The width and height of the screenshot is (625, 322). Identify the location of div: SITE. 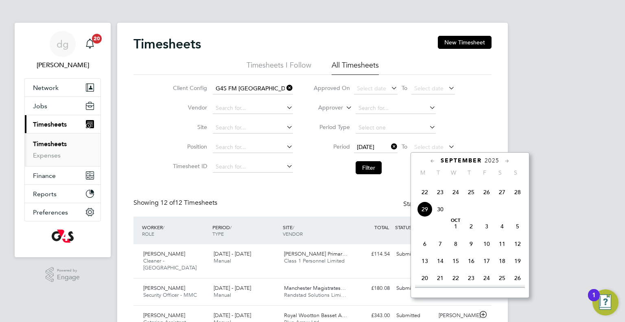
(316, 230).